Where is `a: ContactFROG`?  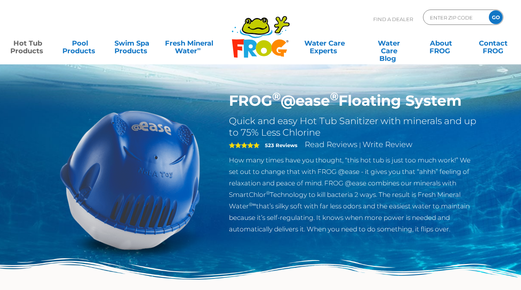
a: ContactFROG is located at coordinates (493, 43).